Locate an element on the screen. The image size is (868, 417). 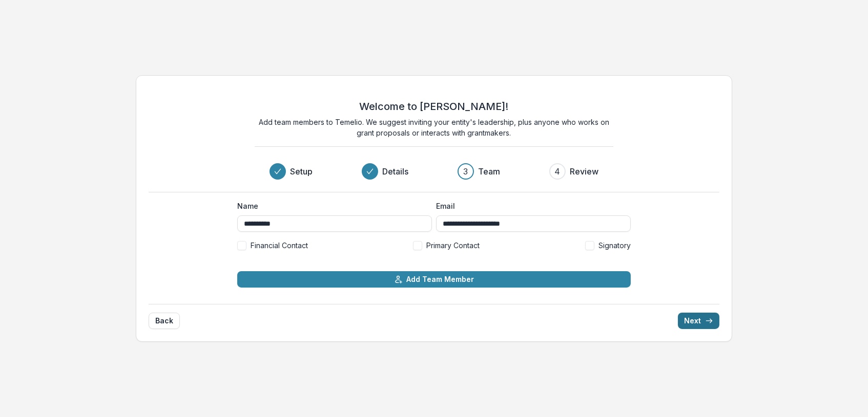
h3: Review is located at coordinates (584, 171).